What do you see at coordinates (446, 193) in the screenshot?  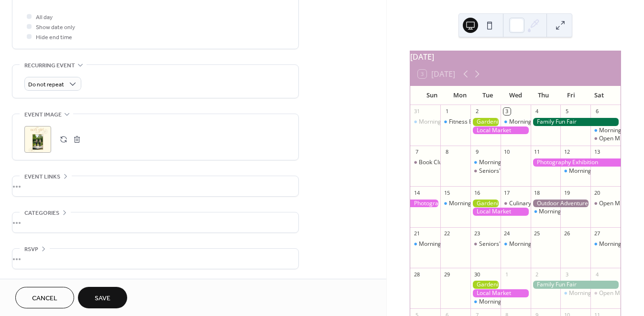 I see `div: 15` at bounding box center [446, 193].